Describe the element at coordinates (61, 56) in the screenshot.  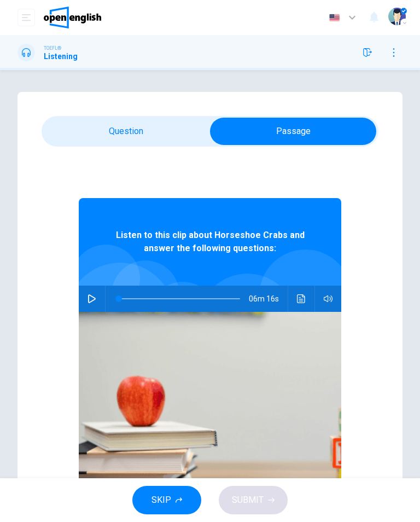
I see `h1: Listening` at that location.